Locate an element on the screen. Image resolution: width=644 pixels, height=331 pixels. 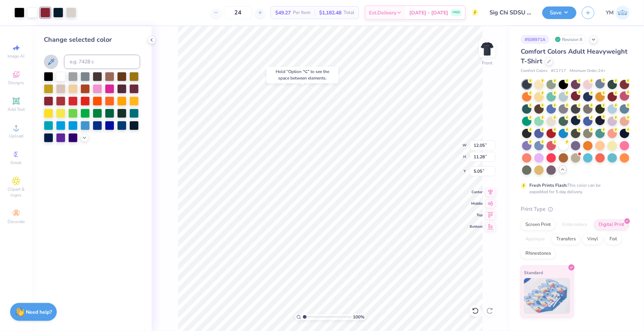
span: Center is located at coordinates (476, 192).